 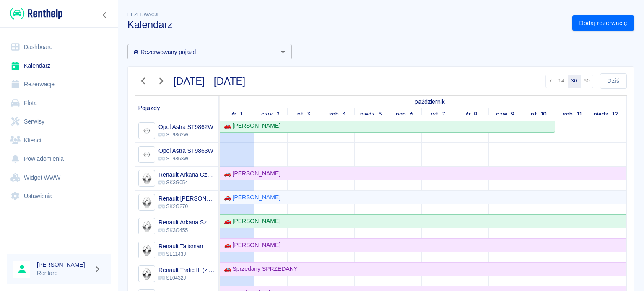 What do you see at coordinates (186, 159) in the screenshot?
I see `p: ST9863W` at bounding box center [186, 159].